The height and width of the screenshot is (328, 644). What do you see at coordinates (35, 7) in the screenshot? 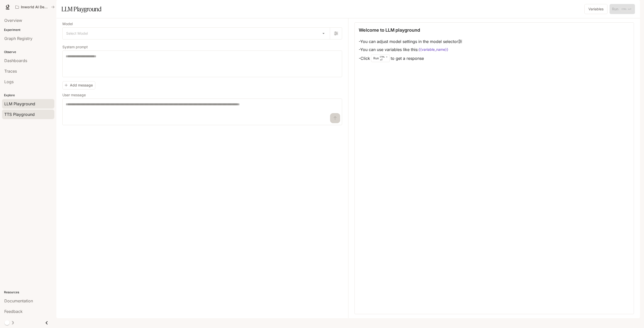
I see `p: Inworld AI Demos` at bounding box center [35, 7].